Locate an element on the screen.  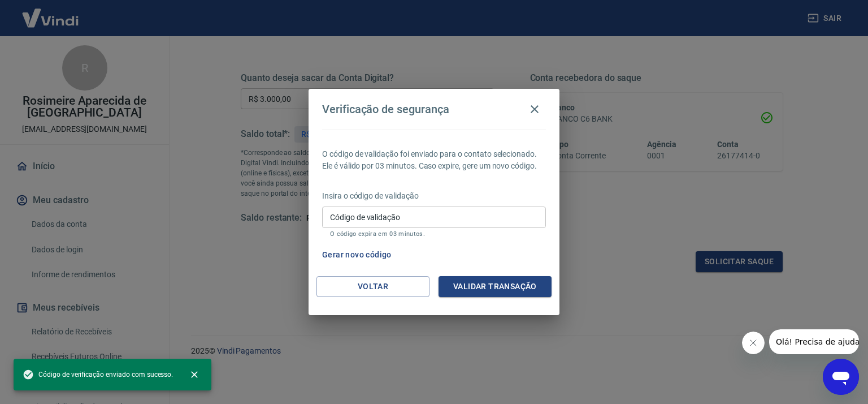
span: Olá! Precisa de ajuda? is located at coordinates (51, 12).